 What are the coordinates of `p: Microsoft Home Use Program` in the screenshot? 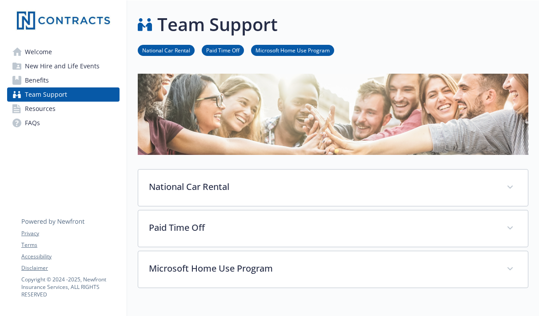 It's located at (322, 269).